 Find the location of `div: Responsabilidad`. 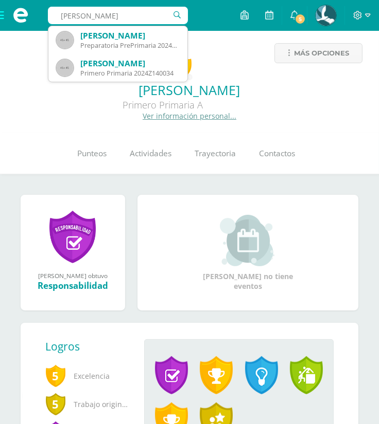

div: Responsabilidad is located at coordinates (73, 285).